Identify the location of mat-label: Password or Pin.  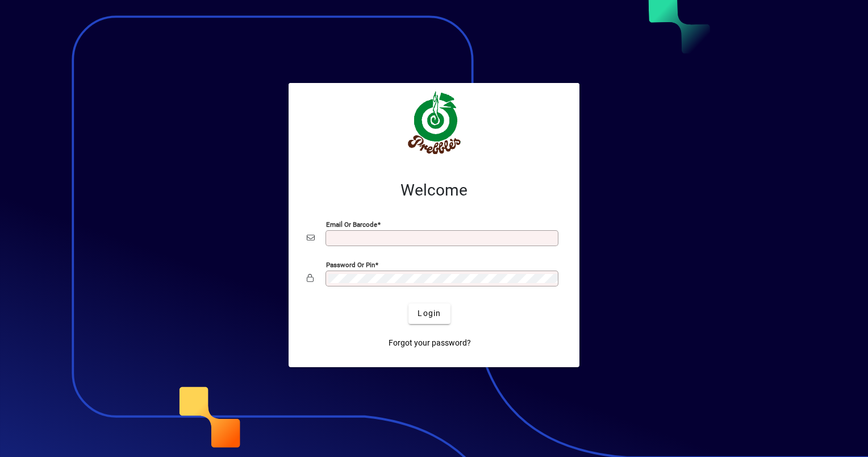
(350, 264).